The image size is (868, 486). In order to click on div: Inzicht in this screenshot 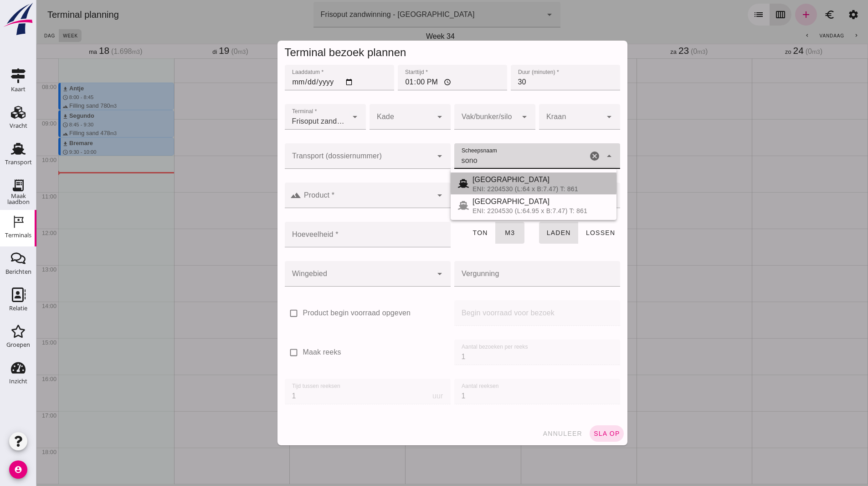, I will do `click(18, 380)`.